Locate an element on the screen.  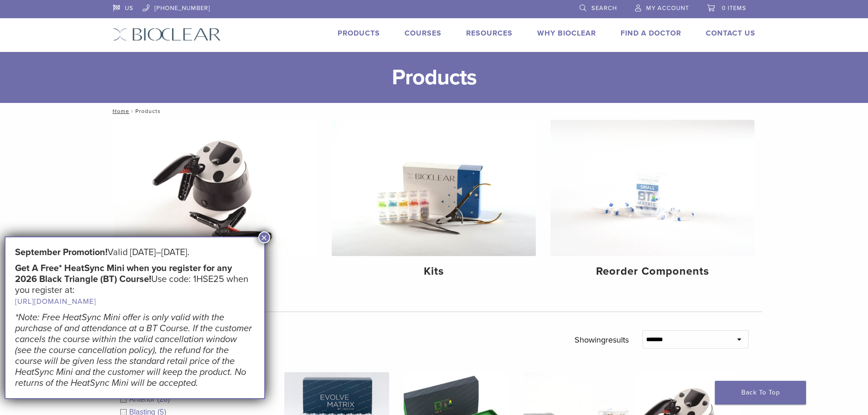
a: Products is located at coordinates (359, 33).